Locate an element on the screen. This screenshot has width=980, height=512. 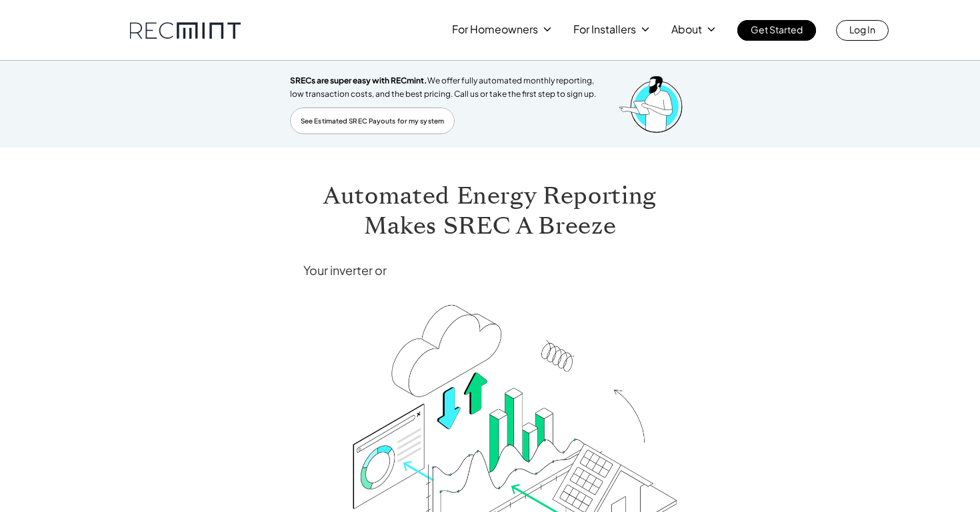
a: Log In is located at coordinates (862, 30).